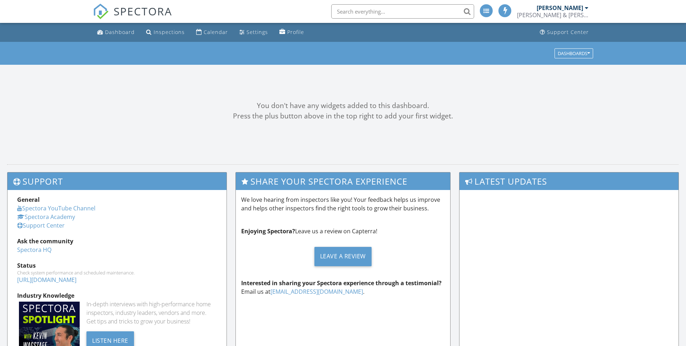 The height and width of the screenshot is (346, 686). What do you see at coordinates (165, 32) in the screenshot?
I see `a: Inspections` at bounding box center [165, 32].